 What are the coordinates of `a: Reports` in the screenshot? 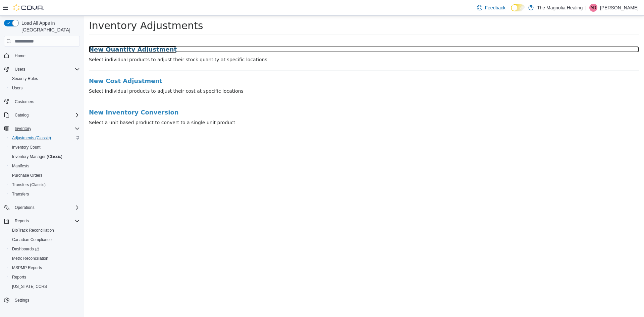 It's located at (19, 277).